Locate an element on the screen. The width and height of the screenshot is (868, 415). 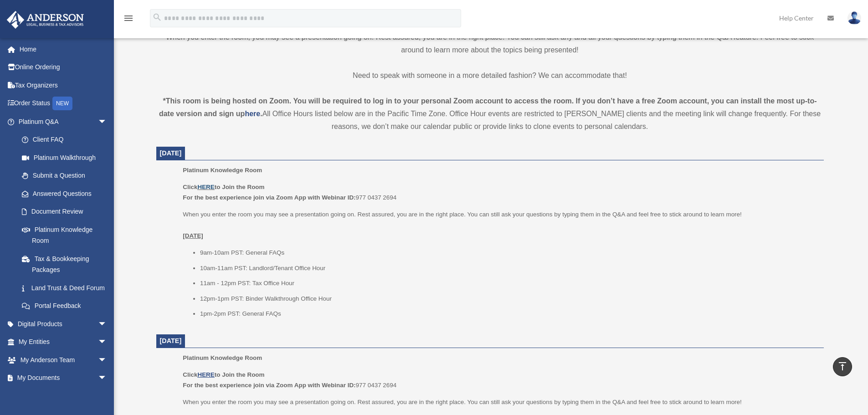
i: search is located at coordinates (157, 17).